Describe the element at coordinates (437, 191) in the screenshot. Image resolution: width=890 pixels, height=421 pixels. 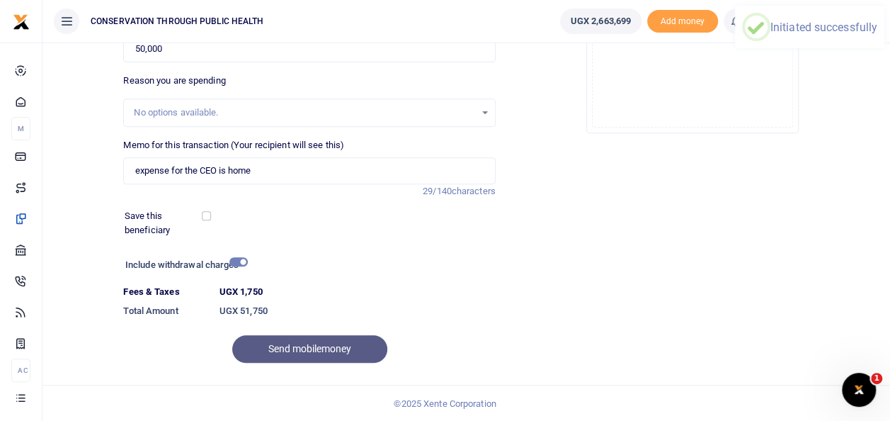
I see `span: 29/140` at that location.